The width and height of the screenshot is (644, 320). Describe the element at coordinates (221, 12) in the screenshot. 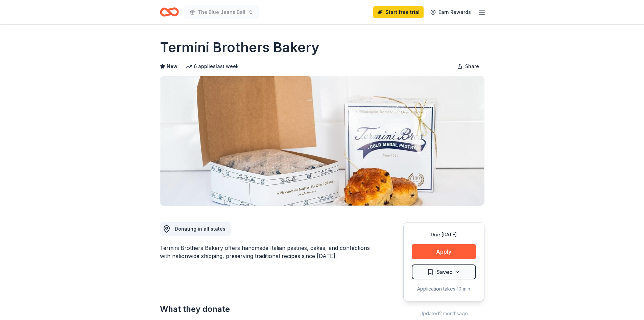

I see `span: The Blue Jeans Ball` at that location.